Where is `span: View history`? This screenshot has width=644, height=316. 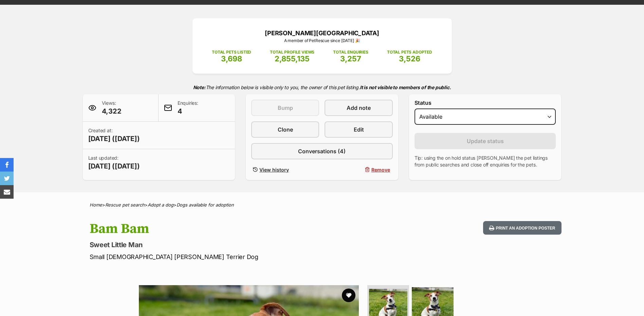 span: View history is located at coordinates (274, 170).